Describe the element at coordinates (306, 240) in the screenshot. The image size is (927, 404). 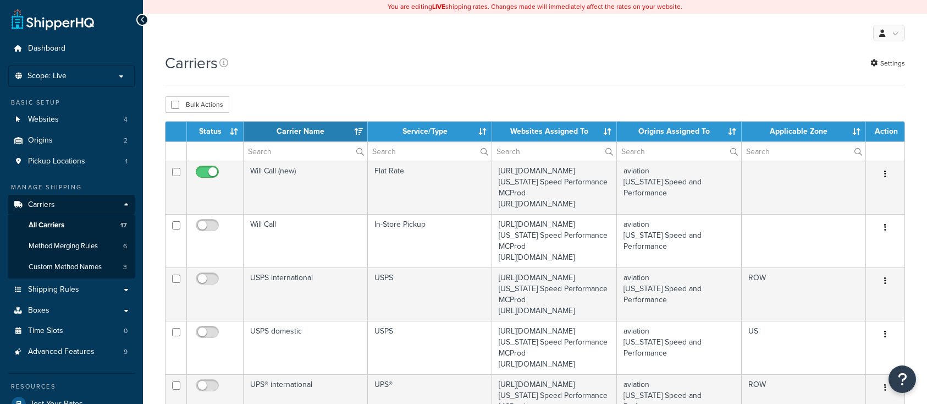
I see `td: Will Call` at that location.